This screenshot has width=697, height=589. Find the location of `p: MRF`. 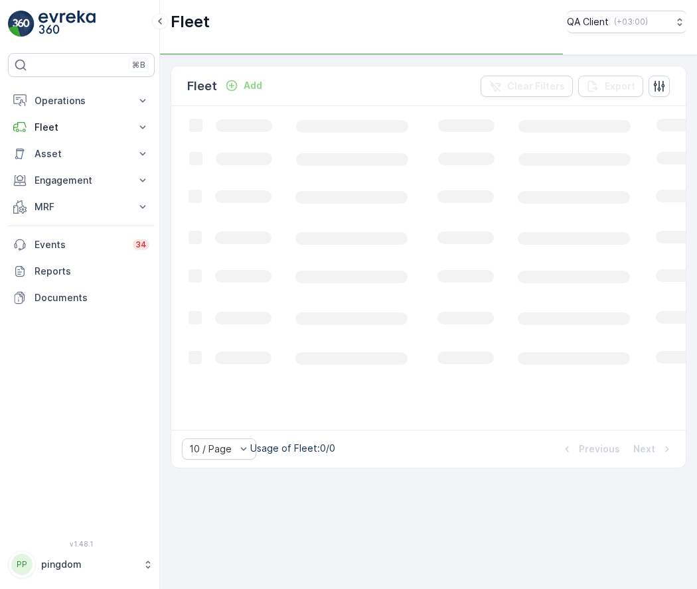

p: MRF is located at coordinates (81, 207).